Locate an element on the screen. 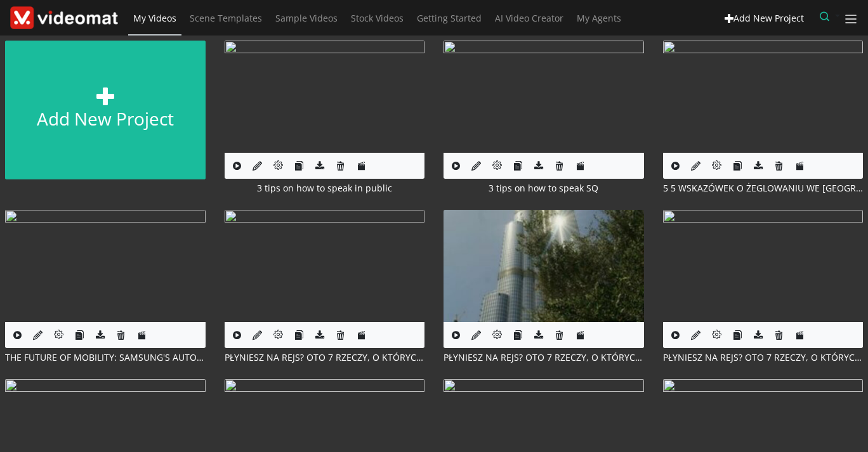 Image resolution: width=868 pixels, height=452 pixels. span: AI Video Creator is located at coordinates (530, 18).